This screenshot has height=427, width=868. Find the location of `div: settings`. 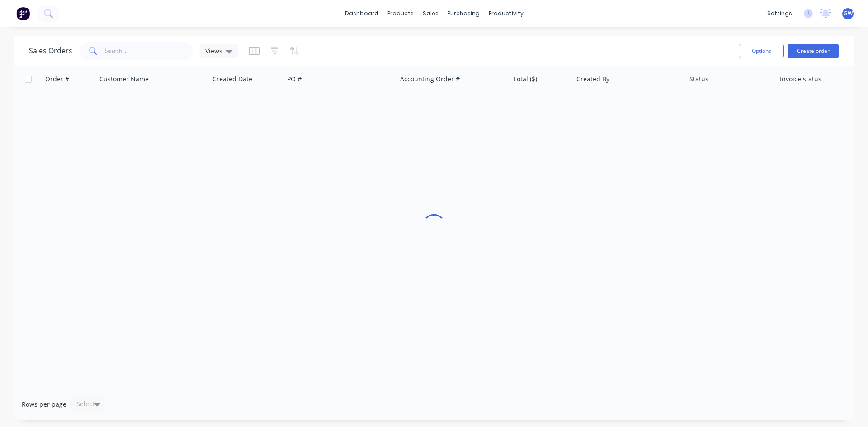

div: settings is located at coordinates (779, 13).